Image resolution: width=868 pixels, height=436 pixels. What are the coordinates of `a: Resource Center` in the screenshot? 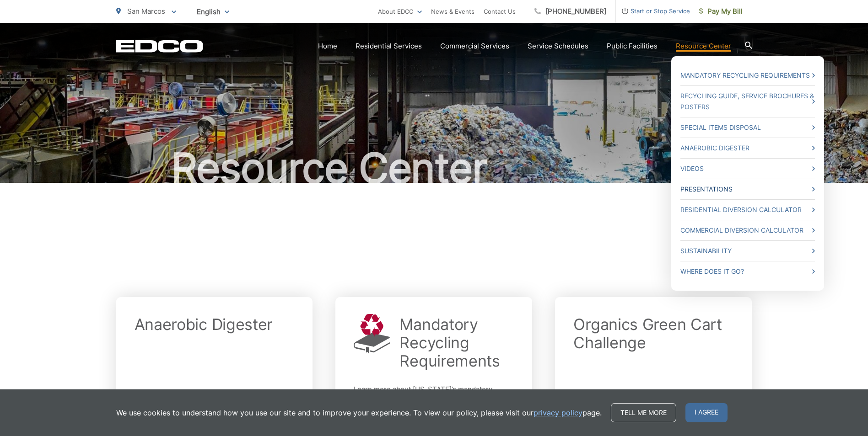 It's located at (703, 46).